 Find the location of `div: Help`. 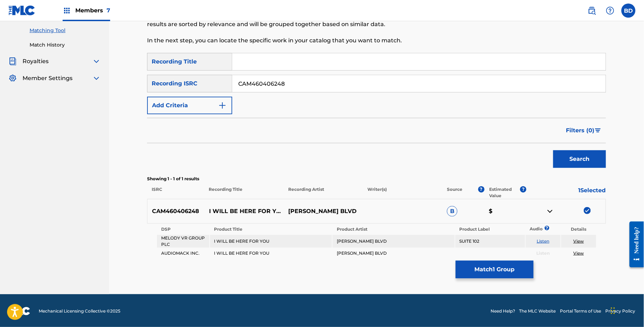

div: Help is located at coordinates (610, 11).